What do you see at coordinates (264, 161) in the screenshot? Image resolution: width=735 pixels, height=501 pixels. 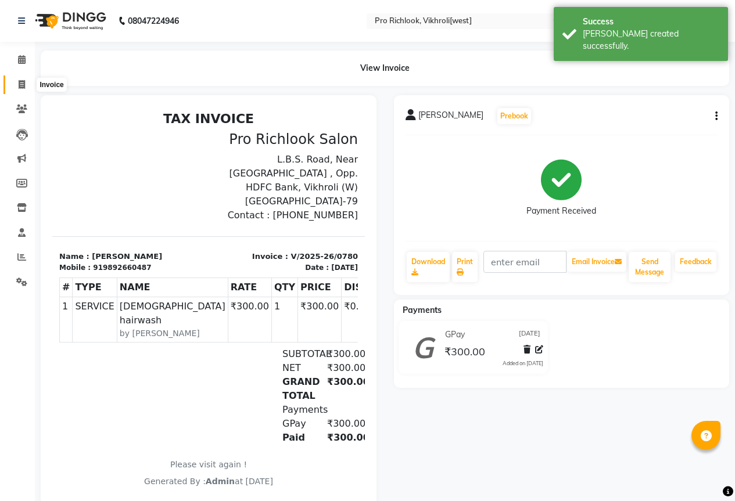 I see `div: Date :` at bounding box center [264, 161].